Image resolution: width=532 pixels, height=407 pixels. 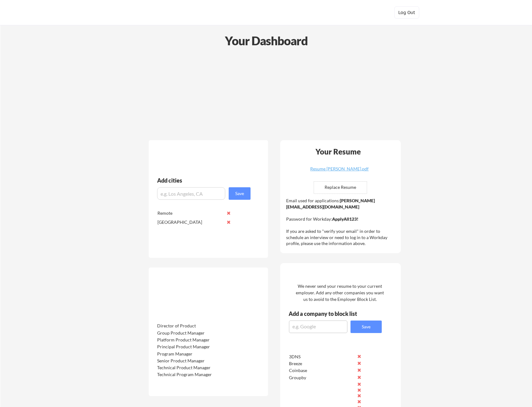 I want to click on div: Program Manager, so click(x=190, y=354).